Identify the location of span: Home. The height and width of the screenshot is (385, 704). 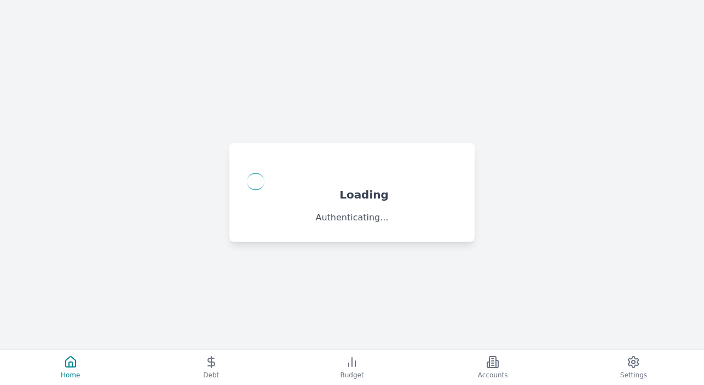
(70, 376).